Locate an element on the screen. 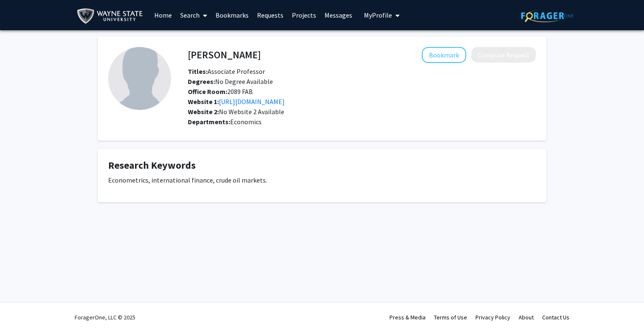 The width and height of the screenshot is (644, 332). button: Compose Request to Liang Hu is located at coordinates (504, 55).